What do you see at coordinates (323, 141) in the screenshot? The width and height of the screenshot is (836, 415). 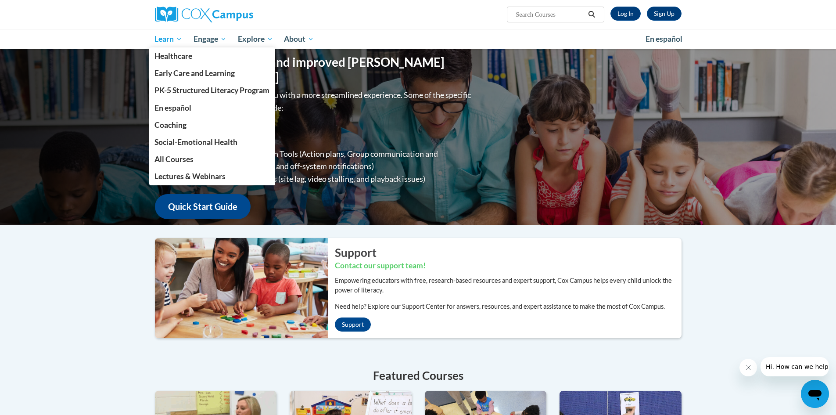 I see `li: Greater Device Compatibility` at bounding box center [323, 141].